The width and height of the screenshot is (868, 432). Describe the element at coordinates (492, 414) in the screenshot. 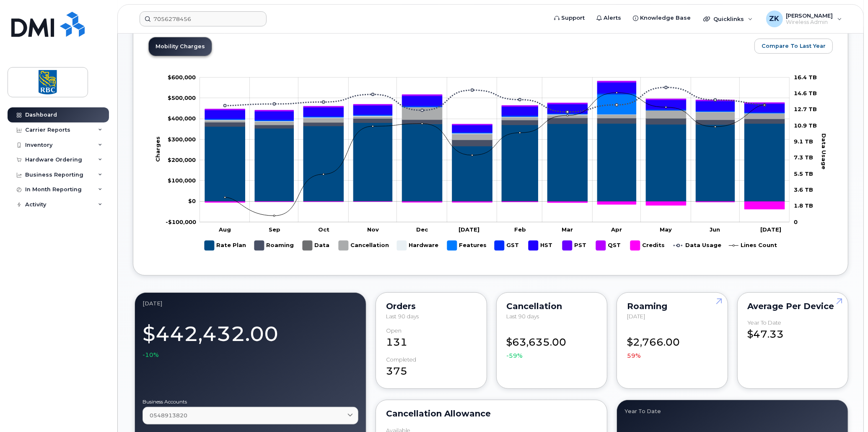

I see `div: Cancellation Allowance` at that location.